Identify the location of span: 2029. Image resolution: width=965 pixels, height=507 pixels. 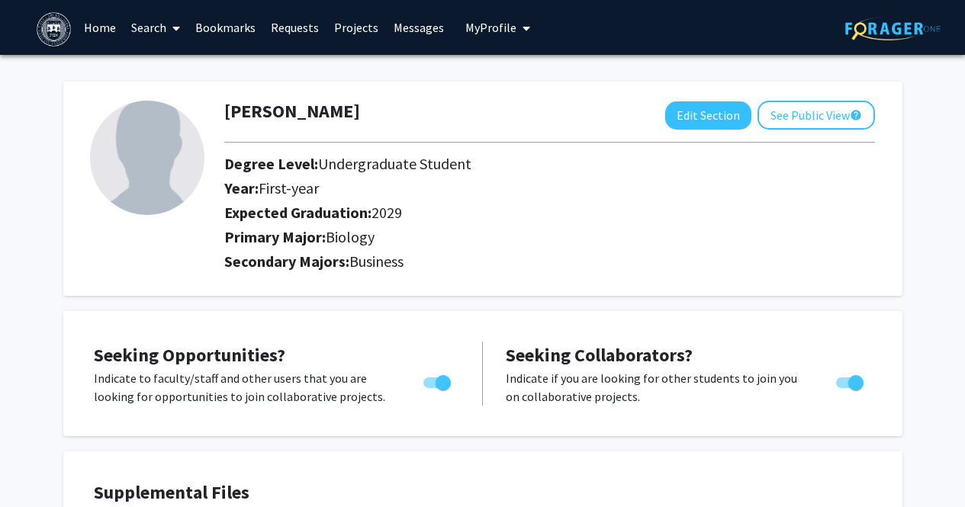
(387, 212).